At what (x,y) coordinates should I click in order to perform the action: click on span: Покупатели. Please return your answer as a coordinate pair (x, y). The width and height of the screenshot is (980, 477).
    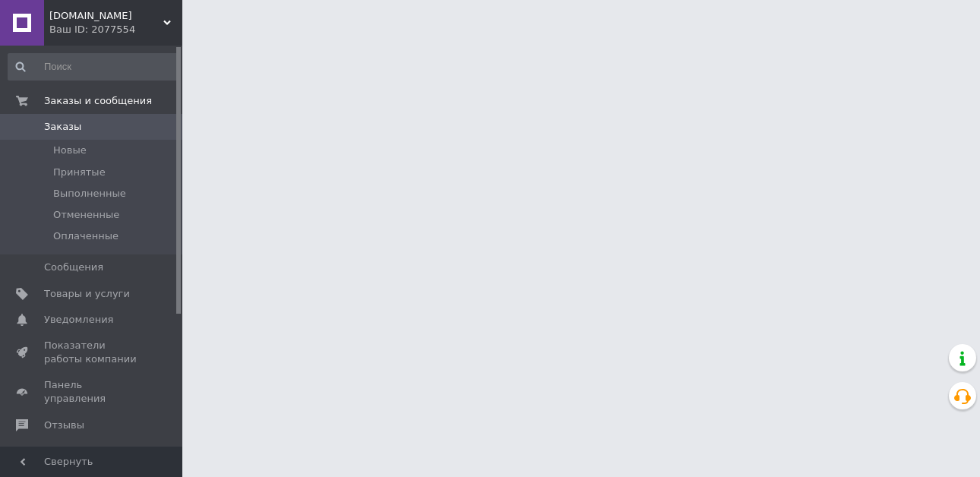
    Looking at the image, I should click on (75, 451).